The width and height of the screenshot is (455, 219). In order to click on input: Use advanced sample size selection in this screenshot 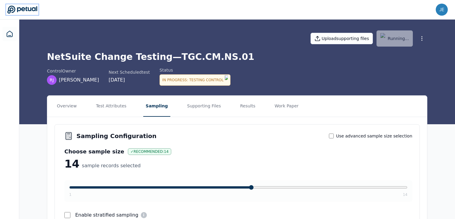, I will do `click(331, 136)`.